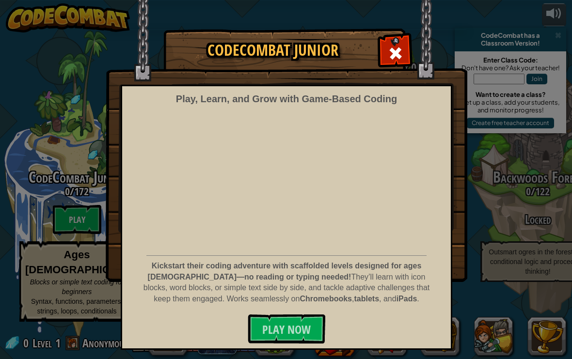 Image resolution: width=572 pixels, height=359 pixels. Describe the element at coordinates (326, 299) in the screenshot. I see `strong: Chromebooks` at that location.